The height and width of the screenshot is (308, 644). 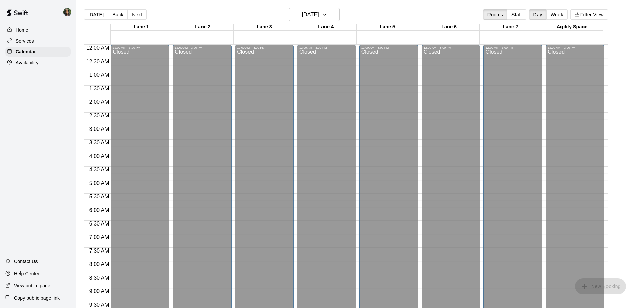 I want to click on div: Lane 5, so click(x=387, y=27).